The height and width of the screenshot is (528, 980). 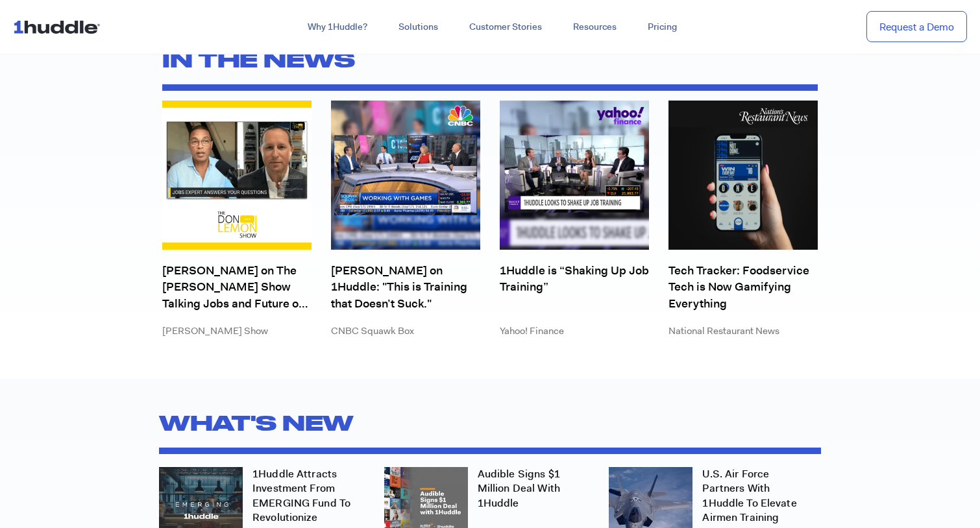 What do you see at coordinates (662, 27) in the screenshot?
I see `a: Pricing` at bounding box center [662, 27].